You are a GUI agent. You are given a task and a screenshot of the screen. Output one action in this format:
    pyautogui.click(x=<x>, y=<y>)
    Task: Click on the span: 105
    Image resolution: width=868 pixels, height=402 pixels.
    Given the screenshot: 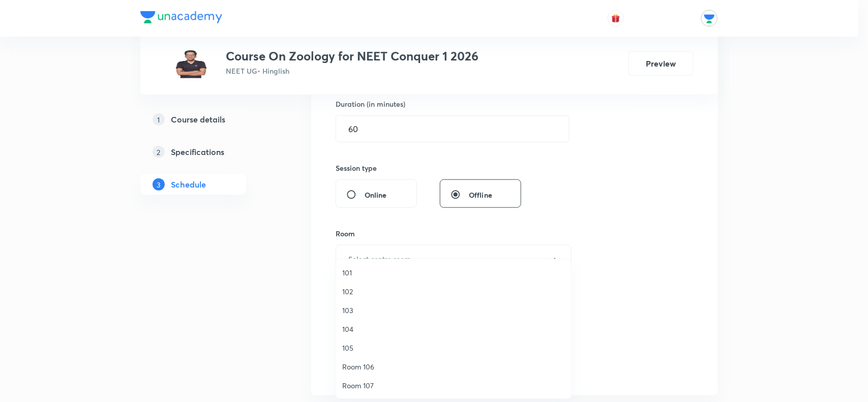 What is the action you would take?
    pyautogui.click(x=454, y=347)
    